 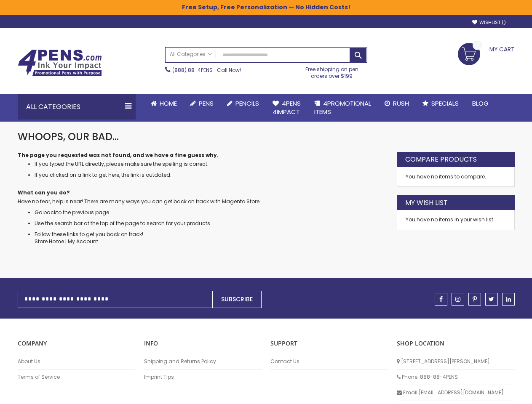 I want to click on a: Store Home, so click(x=49, y=241).